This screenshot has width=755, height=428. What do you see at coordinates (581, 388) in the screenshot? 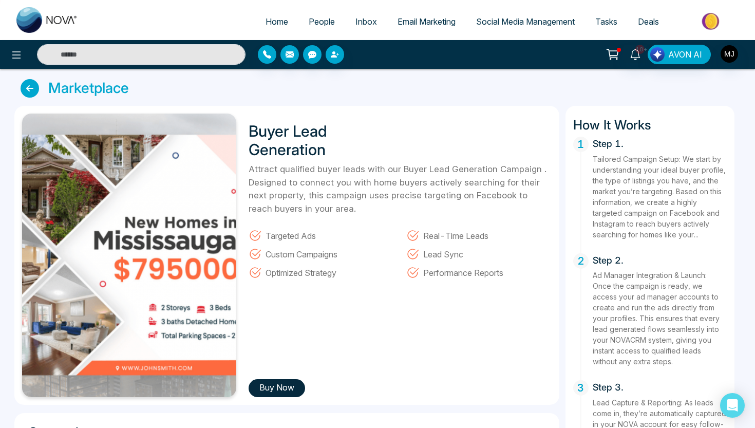
I see `span: 3` at bounding box center [581, 388].